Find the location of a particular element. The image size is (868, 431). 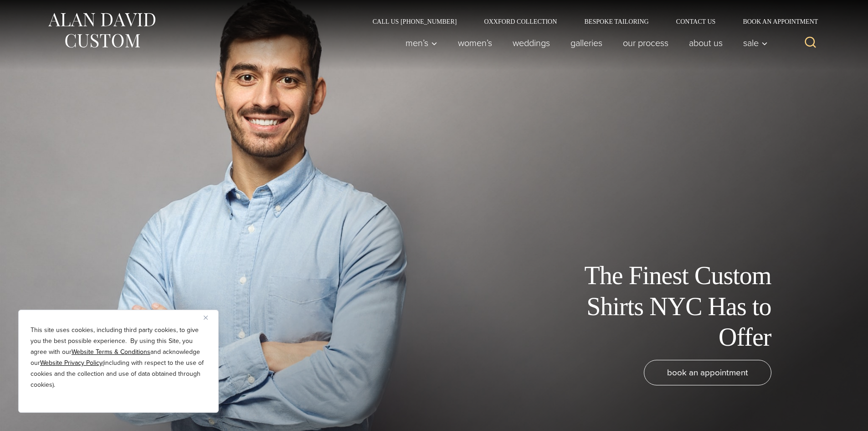

img: Close is located at coordinates (205, 318).